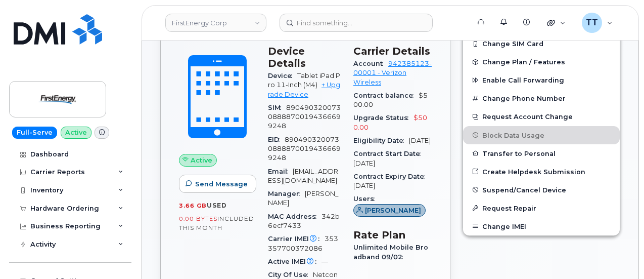 This screenshot has height=279, width=644. I want to click on button: Suspend/Cancel Device, so click(541, 189).